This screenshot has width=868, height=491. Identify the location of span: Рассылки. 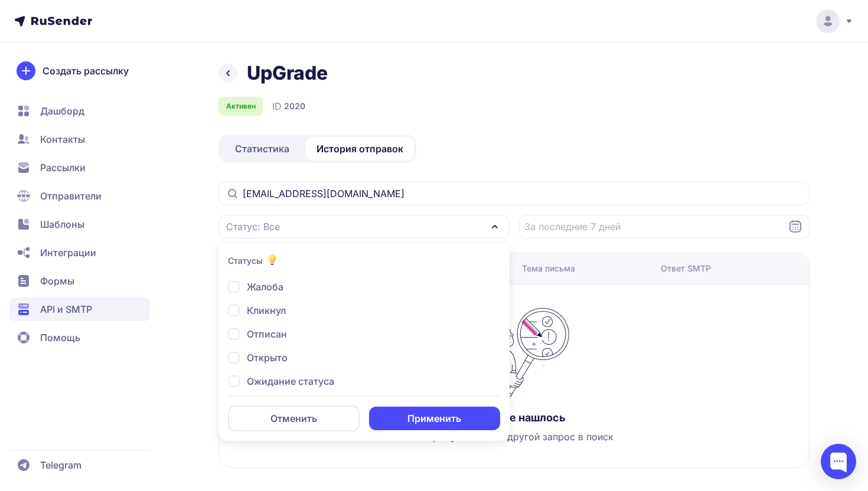
(62, 168).